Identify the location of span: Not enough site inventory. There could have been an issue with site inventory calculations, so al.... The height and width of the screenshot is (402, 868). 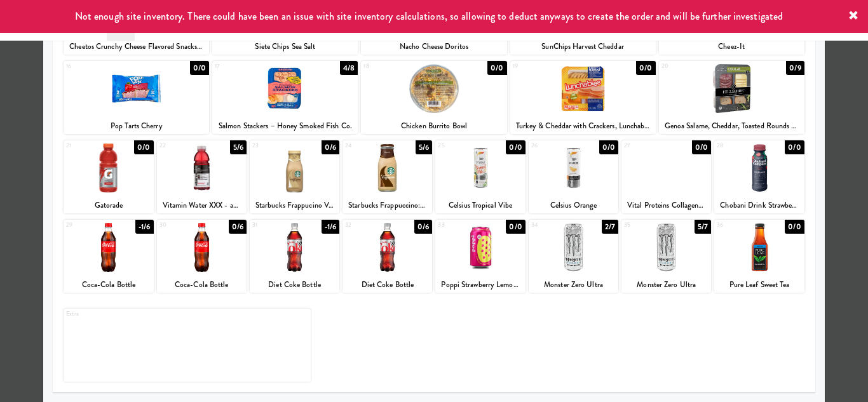
(429, 16).